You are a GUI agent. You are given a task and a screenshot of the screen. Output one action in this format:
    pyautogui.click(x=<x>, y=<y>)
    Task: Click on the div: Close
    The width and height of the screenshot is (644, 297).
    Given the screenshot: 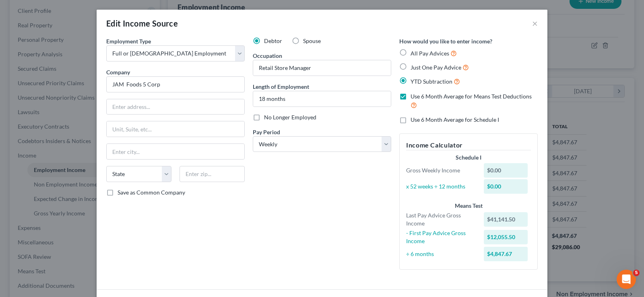 What is the action you would take?
    pyautogui.click(x=148, y=11)
    